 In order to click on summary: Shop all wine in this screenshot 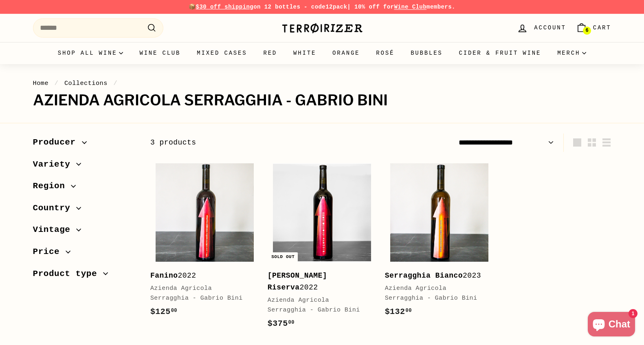, I will do `click(91, 53)`.